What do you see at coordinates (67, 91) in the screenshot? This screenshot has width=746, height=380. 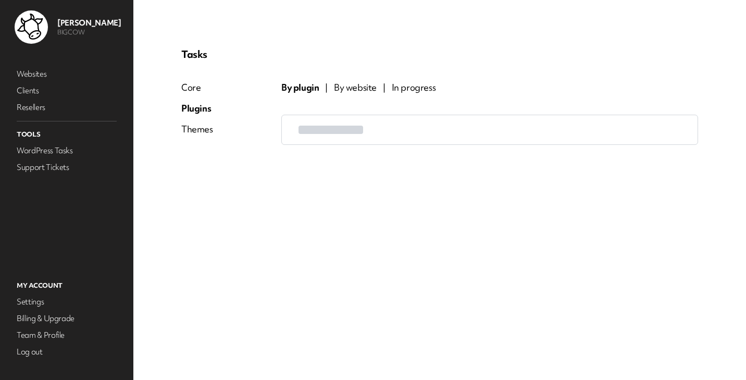 I see `a: Clients` at bounding box center [67, 91].